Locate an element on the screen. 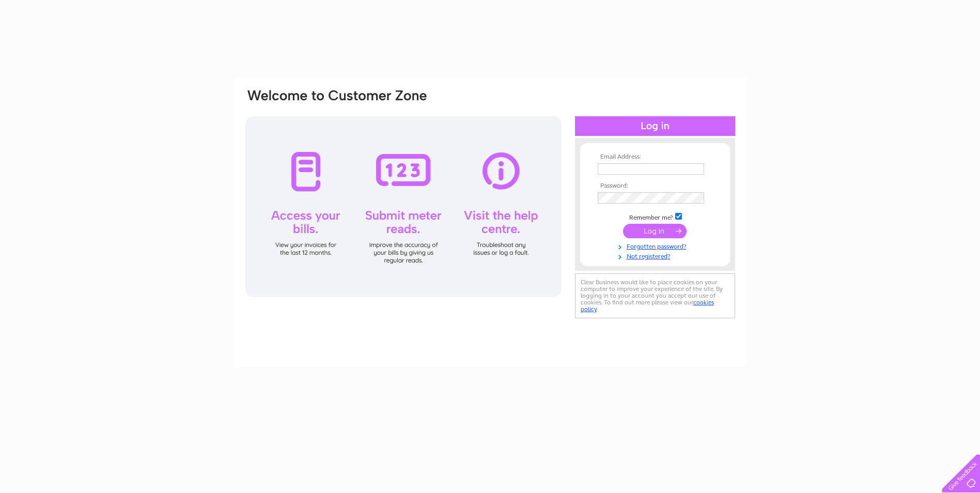 Image resolution: width=980 pixels, height=493 pixels. a: cookies policy is located at coordinates (647, 306).